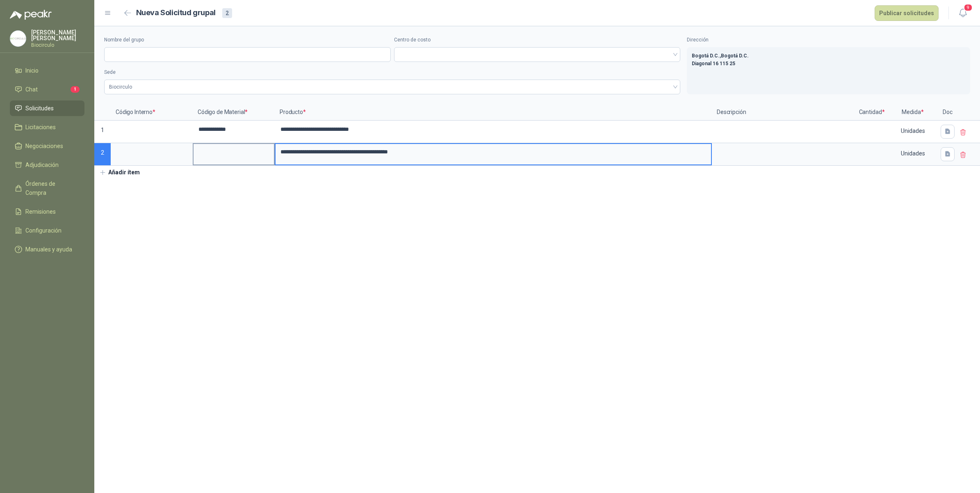 This screenshot has height=493, width=980. What do you see at coordinates (828, 63) in the screenshot?
I see `p: Diagonal 16 115 25` at bounding box center [828, 63].